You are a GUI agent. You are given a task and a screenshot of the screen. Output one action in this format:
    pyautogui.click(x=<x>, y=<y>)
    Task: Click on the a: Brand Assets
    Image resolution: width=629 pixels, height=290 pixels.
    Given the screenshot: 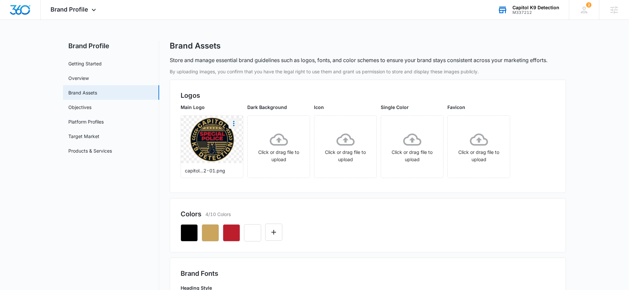 What is the action you would take?
    pyautogui.click(x=83, y=93)
    